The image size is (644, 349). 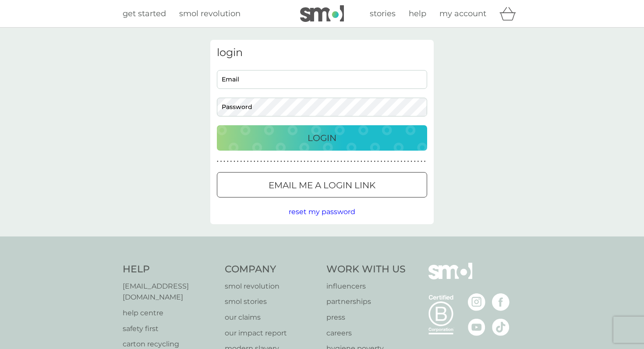 I want to click on img: visit the smol Facebook page, so click(x=501, y=302).